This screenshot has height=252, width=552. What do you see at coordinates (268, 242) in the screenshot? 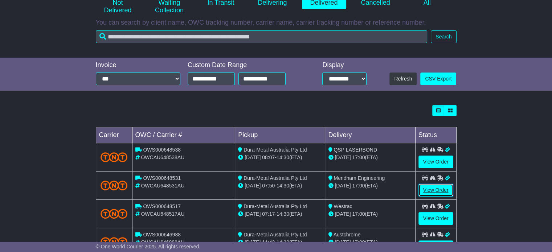
I see `span: 11:42` at bounding box center [268, 242].